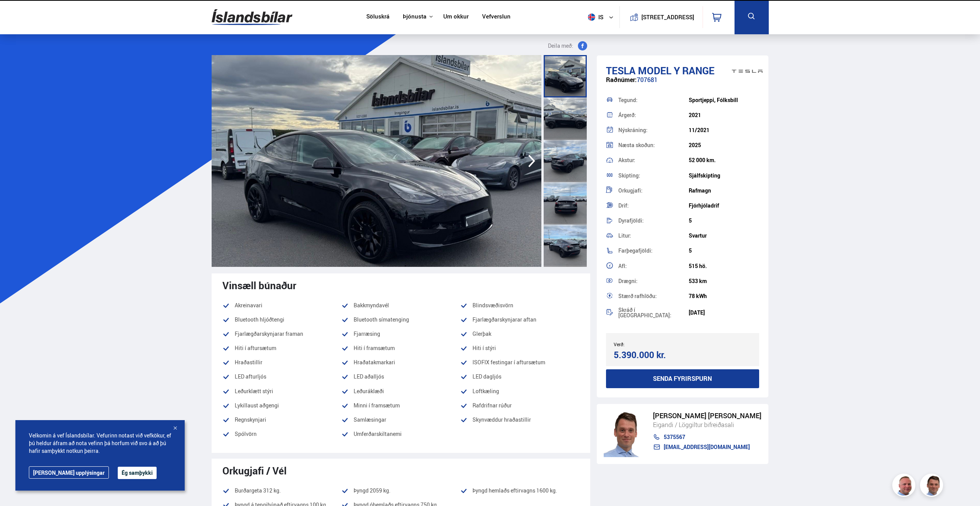 Image resolution: width=980 pixels, height=506 pixels. I want to click on li: ISOFIX festingar í aftursætum, so click(519, 362).